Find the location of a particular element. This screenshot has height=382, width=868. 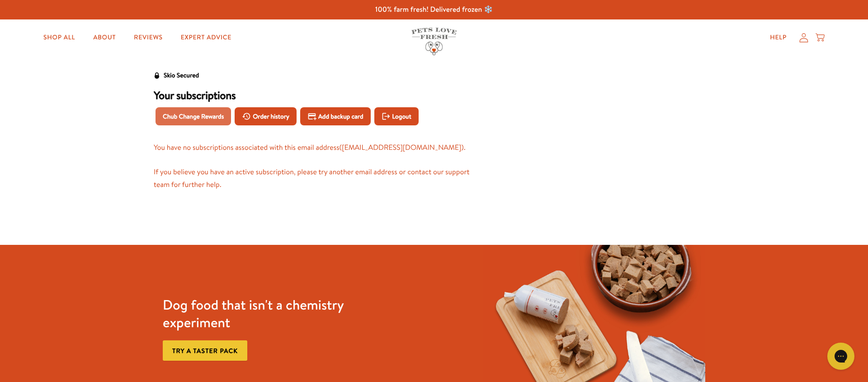

button: Gorgias live chat is located at coordinates (18, 17).